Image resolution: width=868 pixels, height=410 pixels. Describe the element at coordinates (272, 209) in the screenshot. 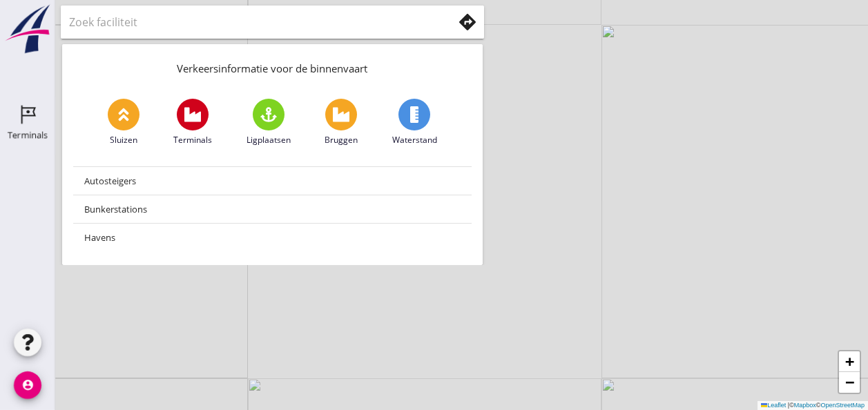

I see `div: Bunkerstations` at that location.